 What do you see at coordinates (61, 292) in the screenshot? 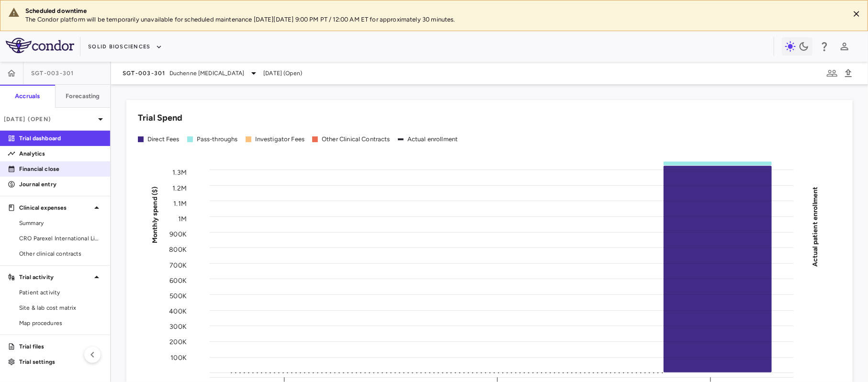
I see `span: Patient activity` at bounding box center [61, 292].